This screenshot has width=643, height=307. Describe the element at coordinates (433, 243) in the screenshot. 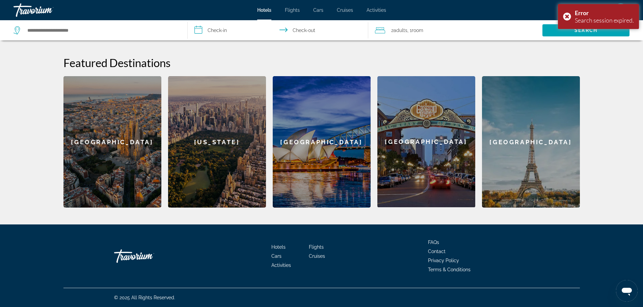

I see `span: FAQs` at that location.